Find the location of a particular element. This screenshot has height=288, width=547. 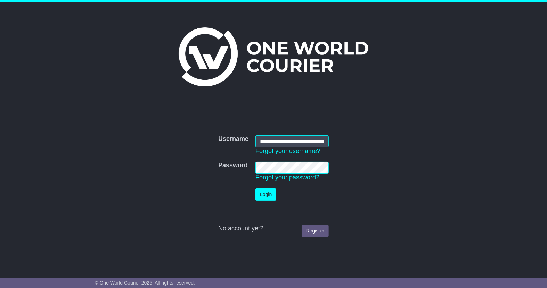

span: © One World Courier 2025. All rights reserved. is located at coordinates (145, 283).